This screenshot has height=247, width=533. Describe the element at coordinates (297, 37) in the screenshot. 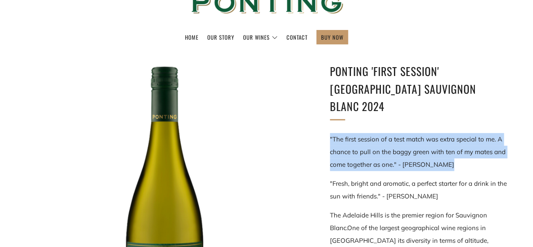

I see `a: Contact` at that location.